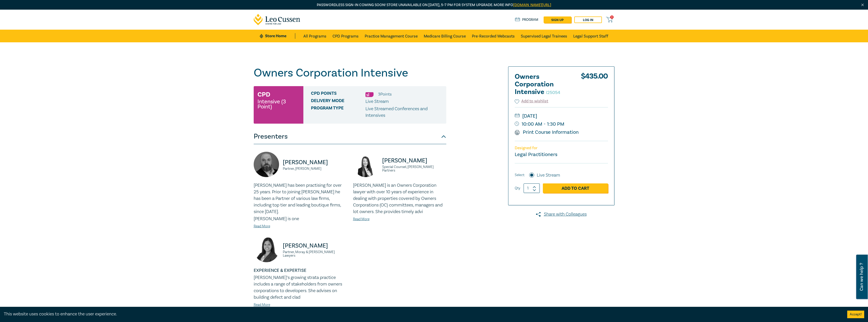  Describe the element at coordinates (264, 94) in the screenshot. I see `h3: CPD` at that location.